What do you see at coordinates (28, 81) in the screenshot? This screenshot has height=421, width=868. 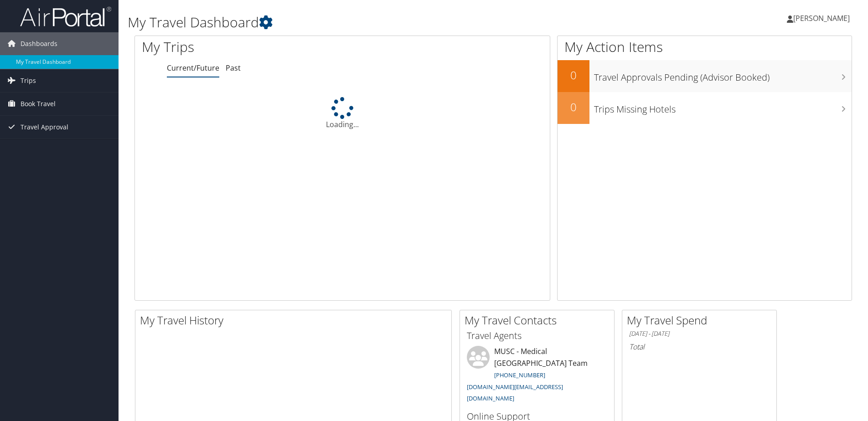 I see `span: Trips` at bounding box center [28, 81].